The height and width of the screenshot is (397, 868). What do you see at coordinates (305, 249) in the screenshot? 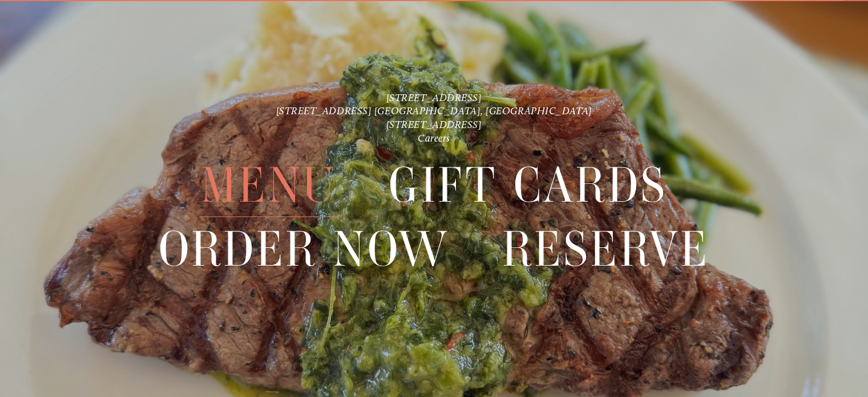
I see `a: Order Now` at bounding box center [305, 249].